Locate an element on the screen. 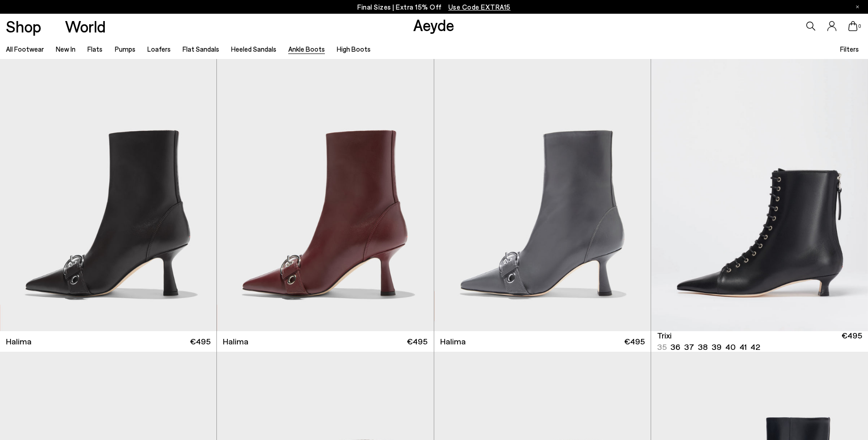  span: Trixi is located at coordinates (664, 336).